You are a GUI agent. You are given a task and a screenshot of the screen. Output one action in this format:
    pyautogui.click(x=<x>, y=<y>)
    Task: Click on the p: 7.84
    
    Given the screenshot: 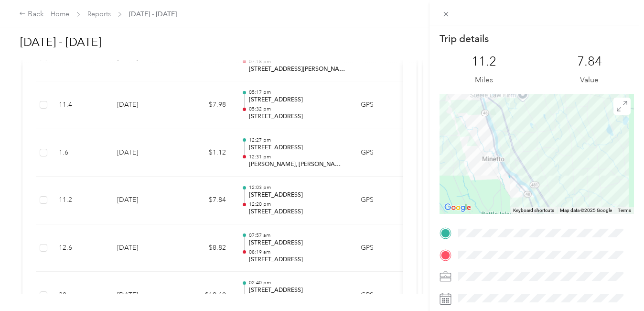 What is the action you would take?
    pyautogui.click(x=590, y=61)
    